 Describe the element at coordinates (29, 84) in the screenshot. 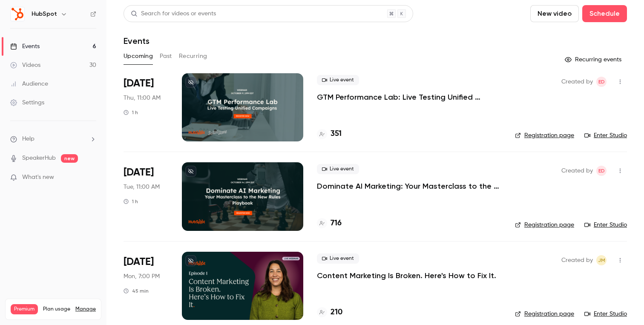

I see `div: Audience` at that location.